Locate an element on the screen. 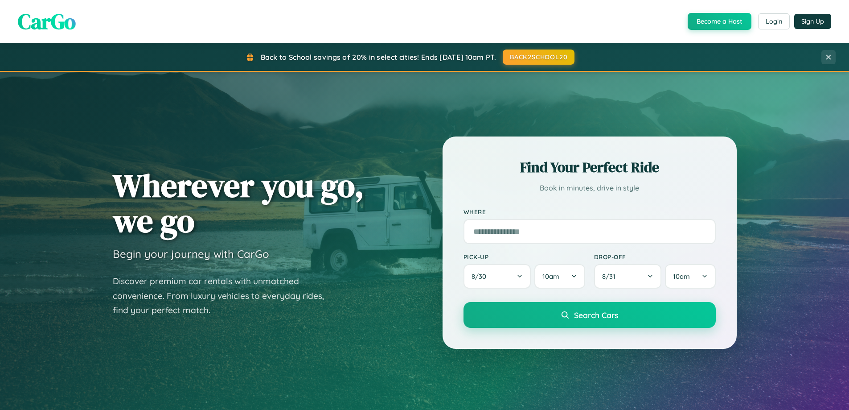  h2: Find Your Perfect Ride is located at coordinates (590, 167).